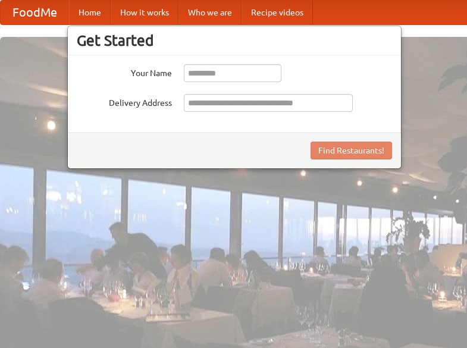  I want to click on a: Who we are, so click(210, 13).